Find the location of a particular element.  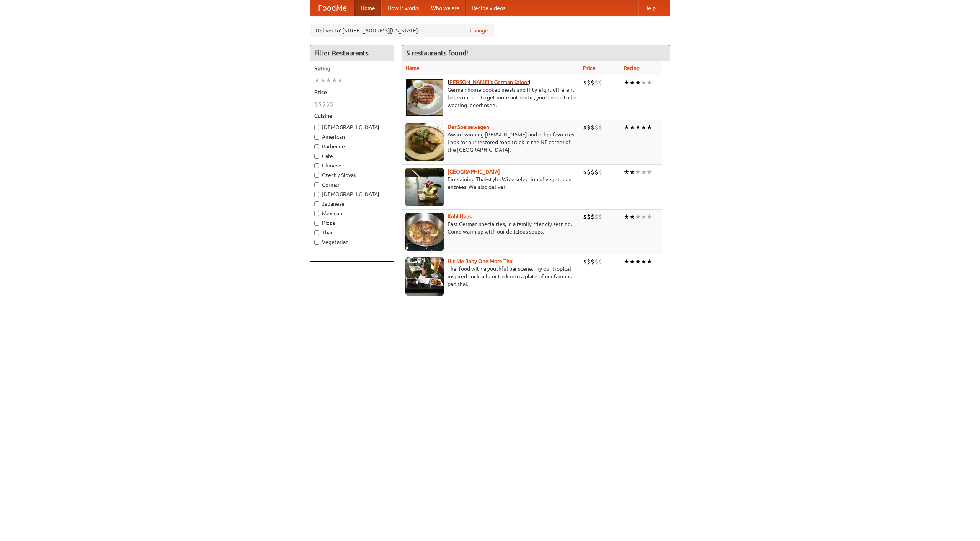

a: How it works is located at coordinates (403, 8).